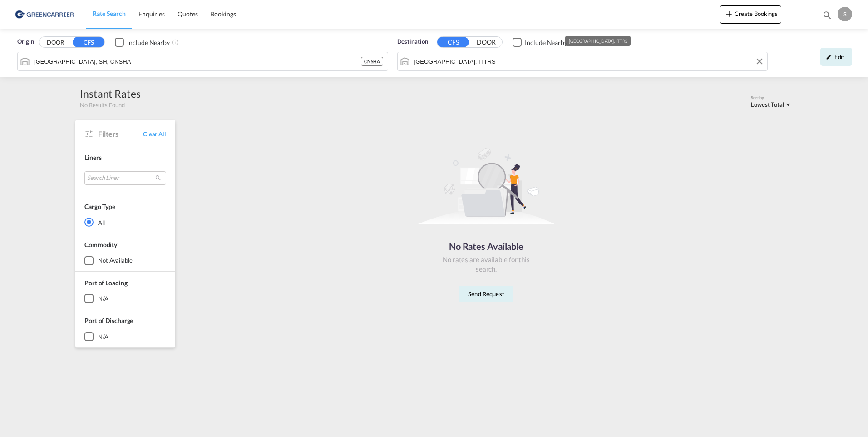 This screenshot has width=868, height=437. Describe the element at coordinates (771, 104) in the screenshot. I see `md-select: Select: Lowest Total` at that location.